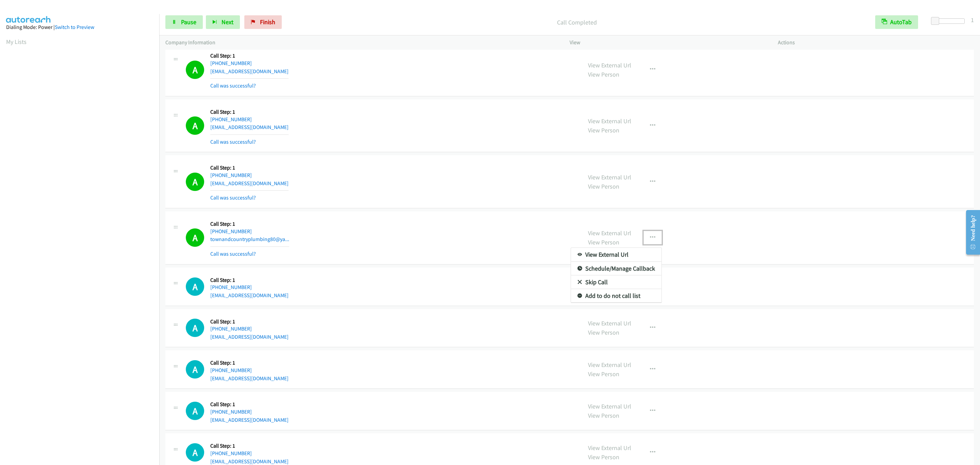  What do you see at coordinates (616, 295) in the screenshot?
I see `a: Add to do not call list` at bounding box center [616, 295].